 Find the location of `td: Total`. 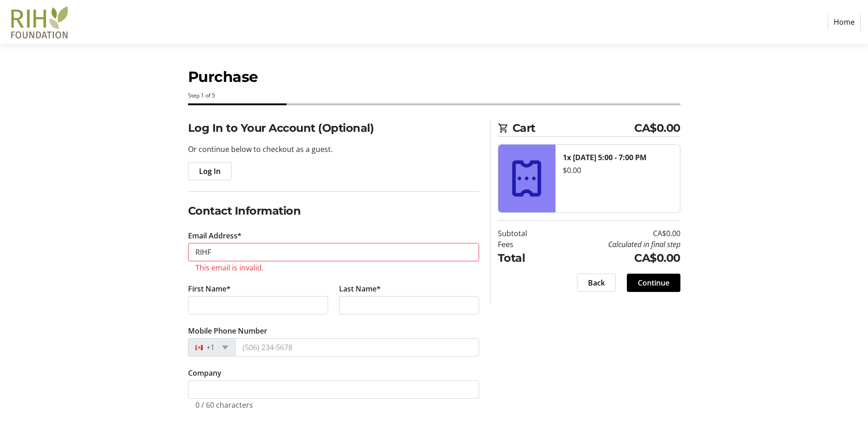

td: Total is located at coordinates (524, 258).